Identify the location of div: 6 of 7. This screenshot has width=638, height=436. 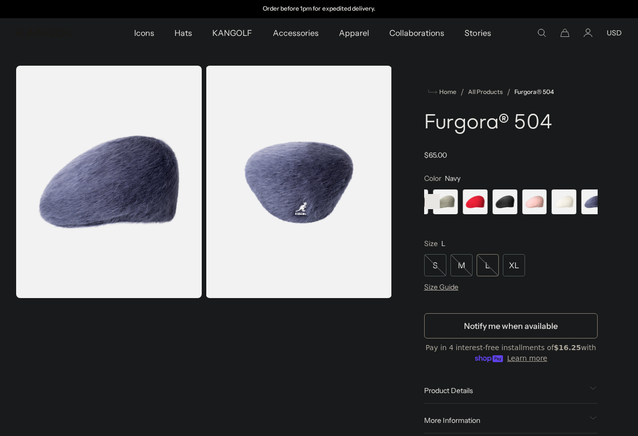
(564, 201).